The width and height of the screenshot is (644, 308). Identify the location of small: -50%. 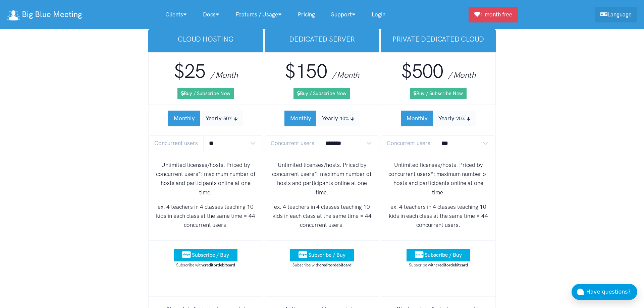
(227, 119).